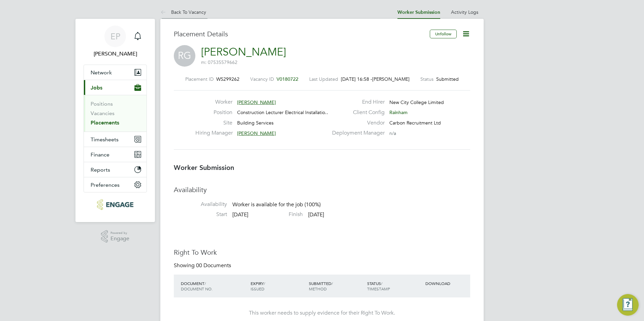 The image size is (644, 321). Describe the element at coordinates (283, 113) in the screenshot. I see `span: Construction Lecturer Electrical Installatio…` at that location.